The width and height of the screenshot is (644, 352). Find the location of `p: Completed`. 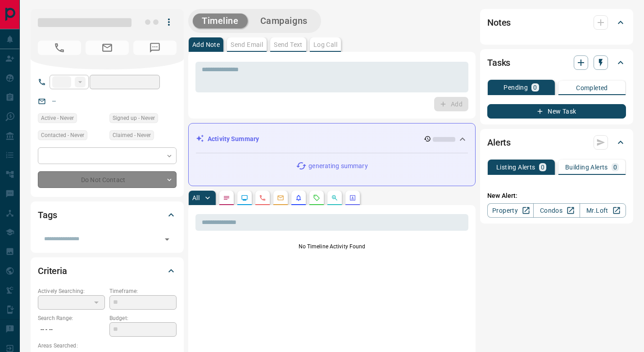

p: Completed is located at coordinates (592, 88).